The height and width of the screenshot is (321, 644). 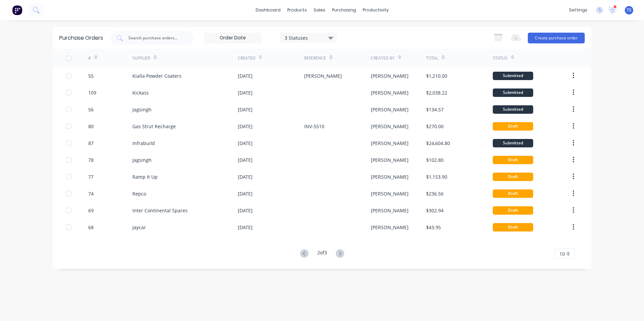 I want to click on div: Created By, so click(x=382, y=58).